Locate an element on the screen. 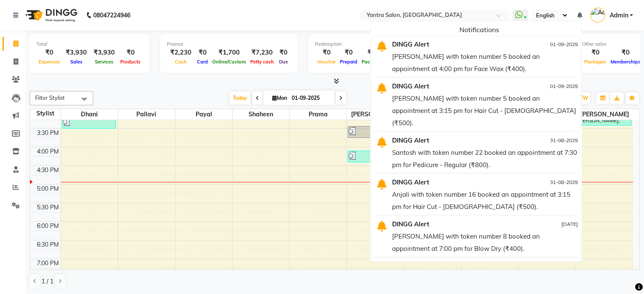 Image resolution: width=644 pixels, height=294 pixels. span: Mon is located at coordinates (279, 98).